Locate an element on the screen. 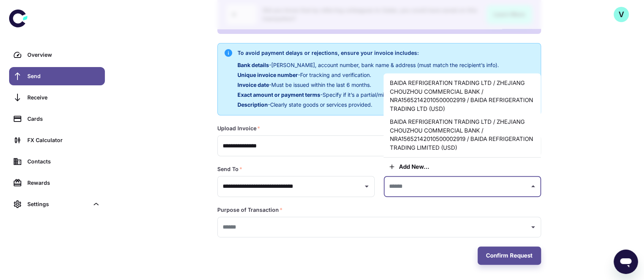  a: Contacts is located at coordinates (57, 161).